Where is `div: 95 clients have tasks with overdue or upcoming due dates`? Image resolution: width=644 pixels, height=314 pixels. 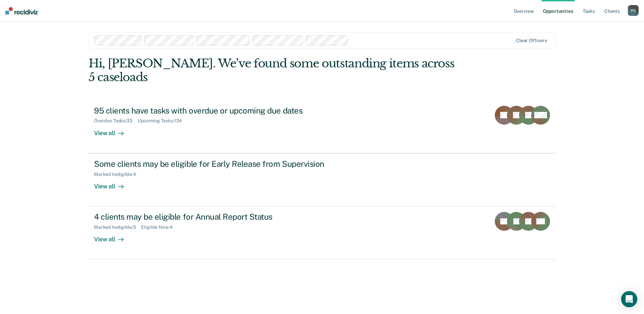
div: 95 clients have tasks with overdue or upcoming due dates is located at coordinates (212, 110).